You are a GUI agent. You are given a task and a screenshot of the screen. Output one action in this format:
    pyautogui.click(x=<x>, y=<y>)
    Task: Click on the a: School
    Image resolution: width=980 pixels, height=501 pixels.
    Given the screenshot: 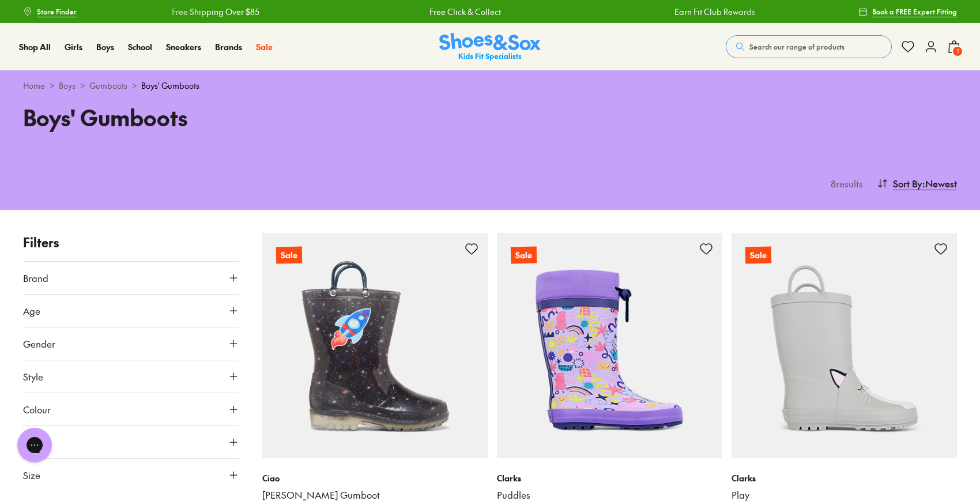 What is the action you would take?
    pyautogui.click(x=140, y=47)
    